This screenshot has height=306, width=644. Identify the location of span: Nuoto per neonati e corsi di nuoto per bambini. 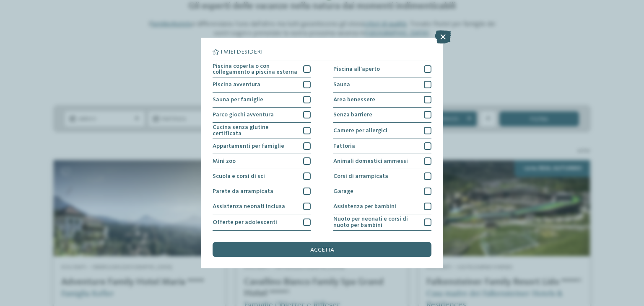
(375, 222).